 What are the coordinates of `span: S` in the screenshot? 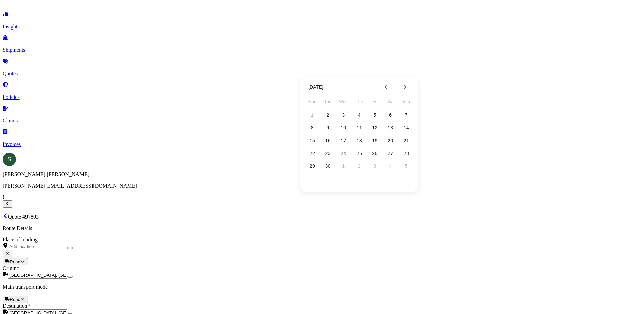 It's located at (9, 159).